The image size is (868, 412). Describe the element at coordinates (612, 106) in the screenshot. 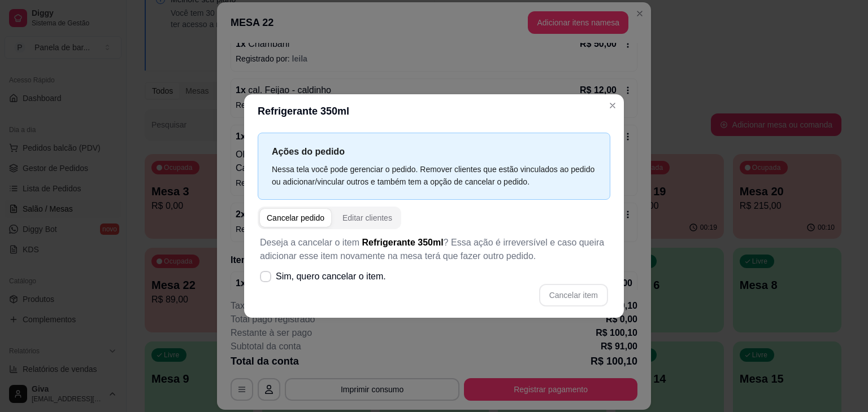

I see `button: Close` at that location.